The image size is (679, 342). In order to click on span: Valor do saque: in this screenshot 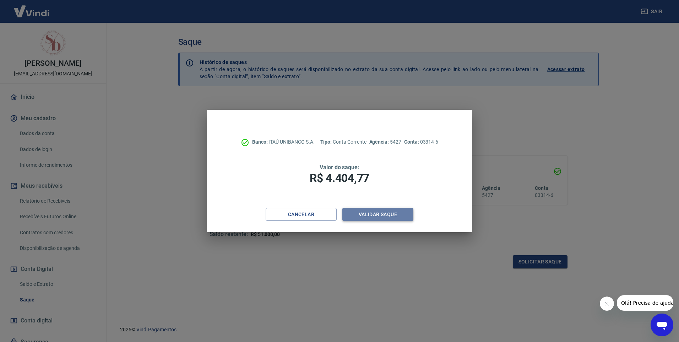, I will do `click(340, 167)`.